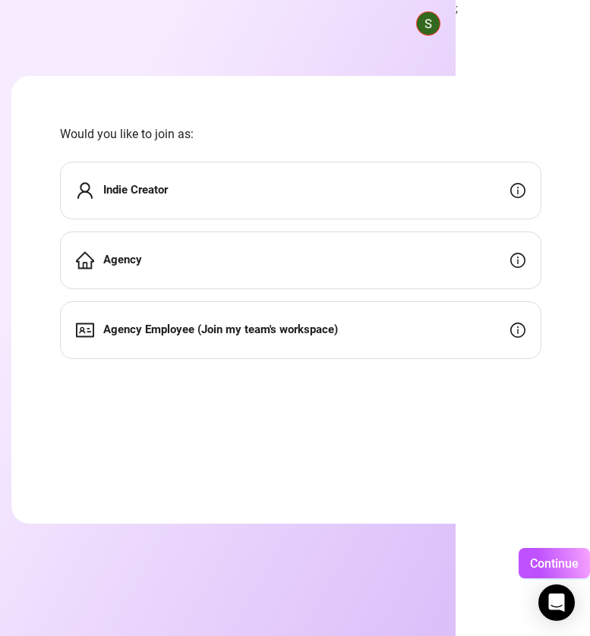 The image size is (590, 636). Describe the element at coordinates (554, 563) in the screenshot. I see `span: Continue` at that location.